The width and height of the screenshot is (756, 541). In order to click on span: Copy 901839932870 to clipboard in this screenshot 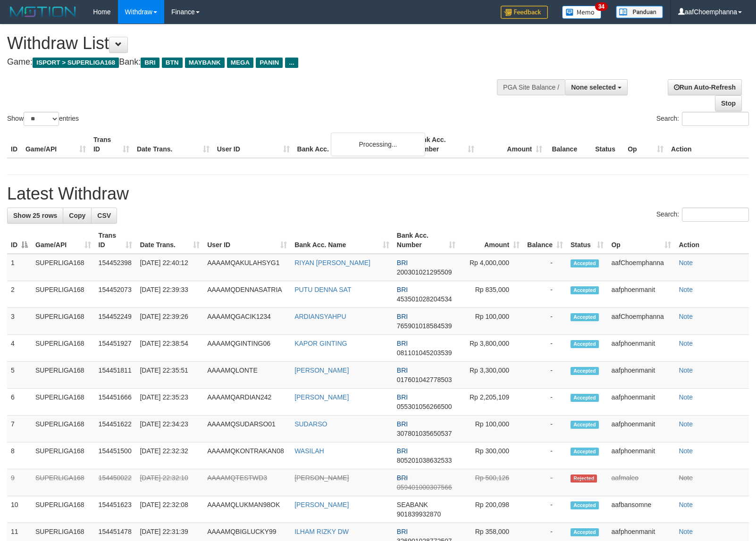, I will do `click(418, 514)`.